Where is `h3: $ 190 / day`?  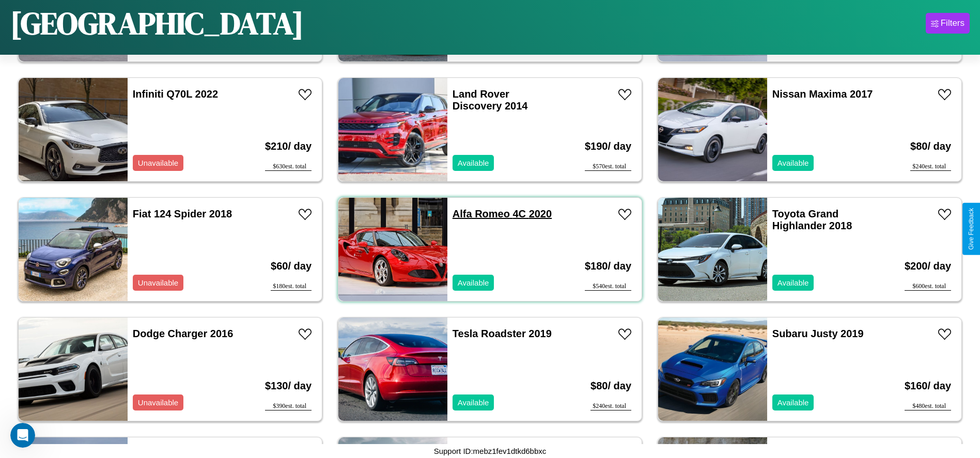
h3: $ 190 / day is located at coordinates (608, 146).